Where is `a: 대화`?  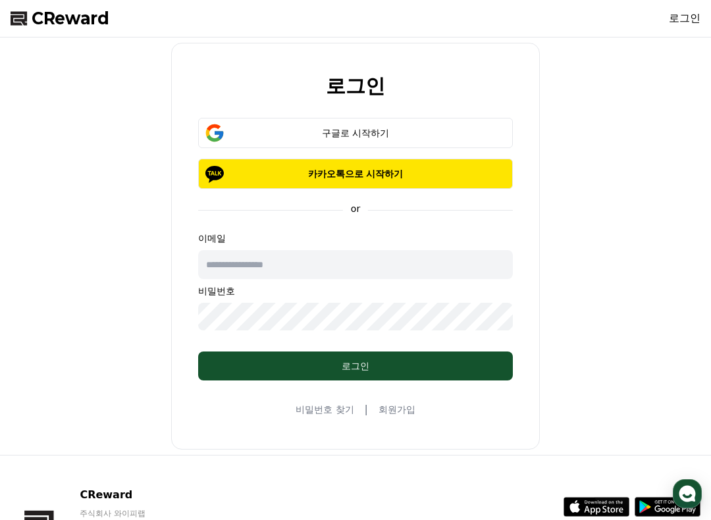 a: 대화 is located at coordinates (355, 500).